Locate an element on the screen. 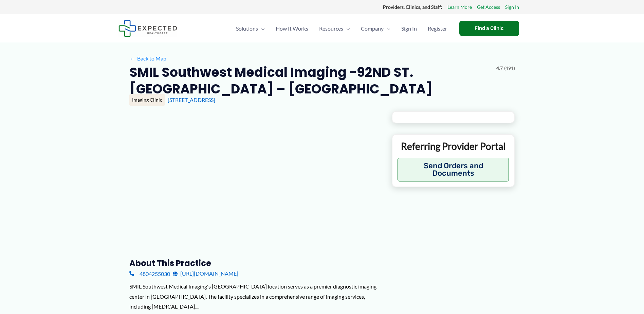 Image resolution: width=644 pixels, height=314 pixels. a: SolutionsMenu Toggle is located at coordinates (250, 28).